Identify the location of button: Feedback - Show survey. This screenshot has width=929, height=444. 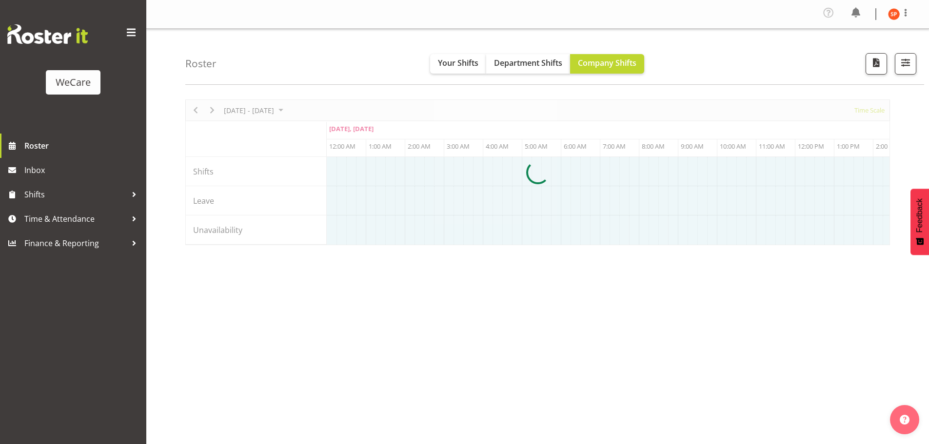
(919, 222).